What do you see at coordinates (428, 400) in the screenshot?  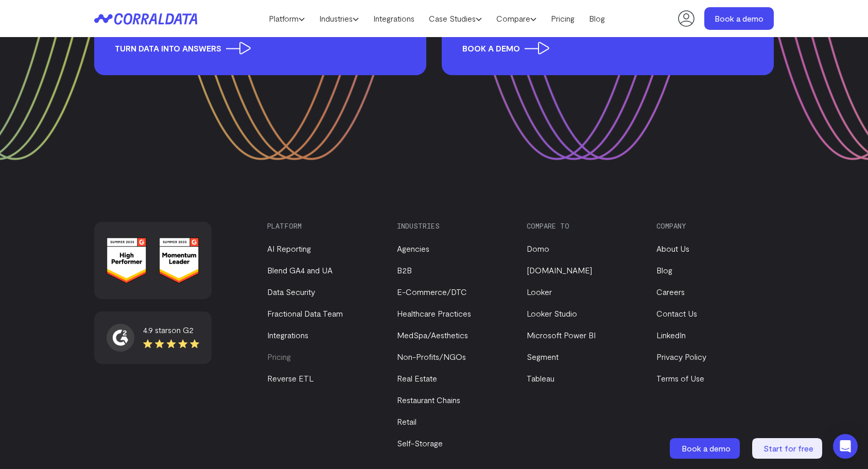 I see `a: Restaurant Chains` at bounding box center [428, 400].